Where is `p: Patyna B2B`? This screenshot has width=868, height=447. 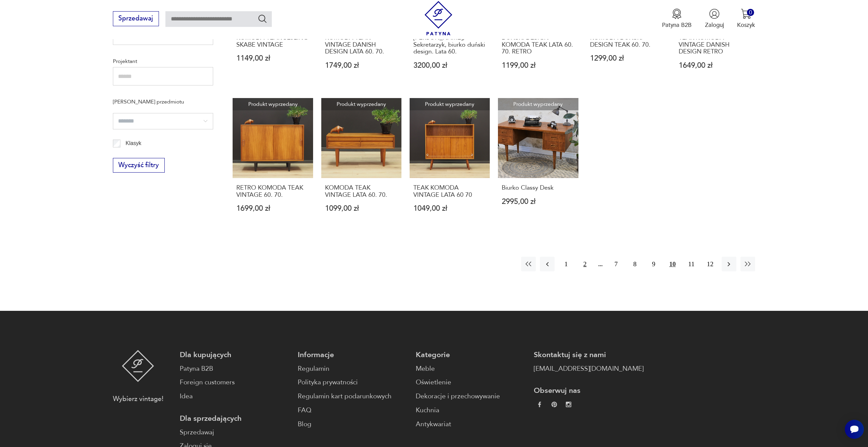 p: Patyna B2B is located at coordinates (676, 25).